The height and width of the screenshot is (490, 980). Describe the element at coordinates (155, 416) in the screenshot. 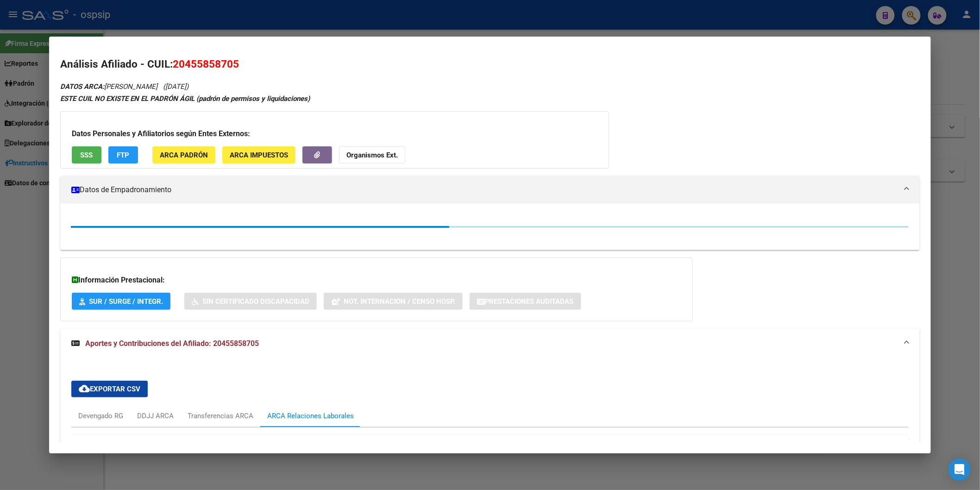

I see `div: DDJJ ARCA` at that location.